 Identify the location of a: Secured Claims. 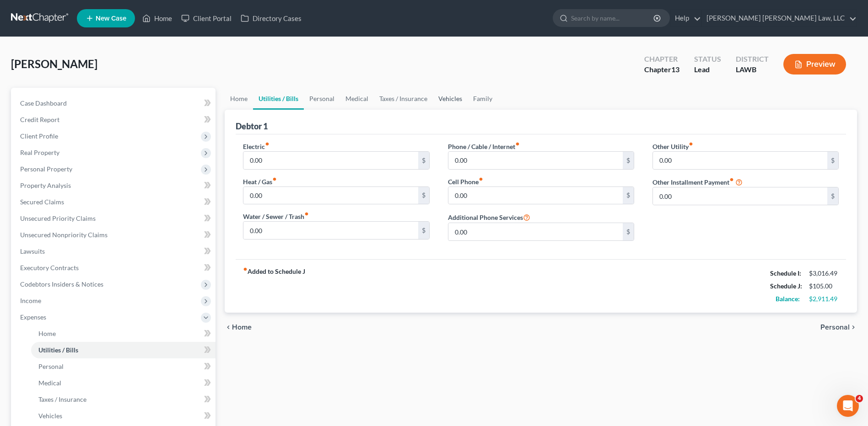
(114, 202).